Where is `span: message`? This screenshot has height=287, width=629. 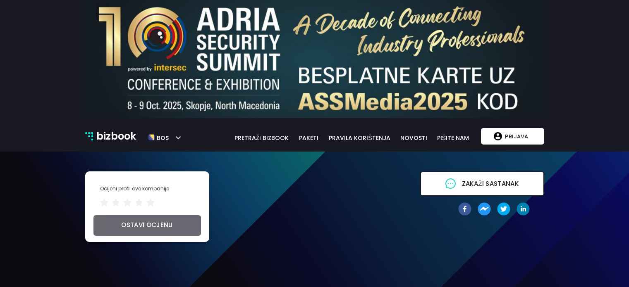 span: message is located at coordinates (450, 184).